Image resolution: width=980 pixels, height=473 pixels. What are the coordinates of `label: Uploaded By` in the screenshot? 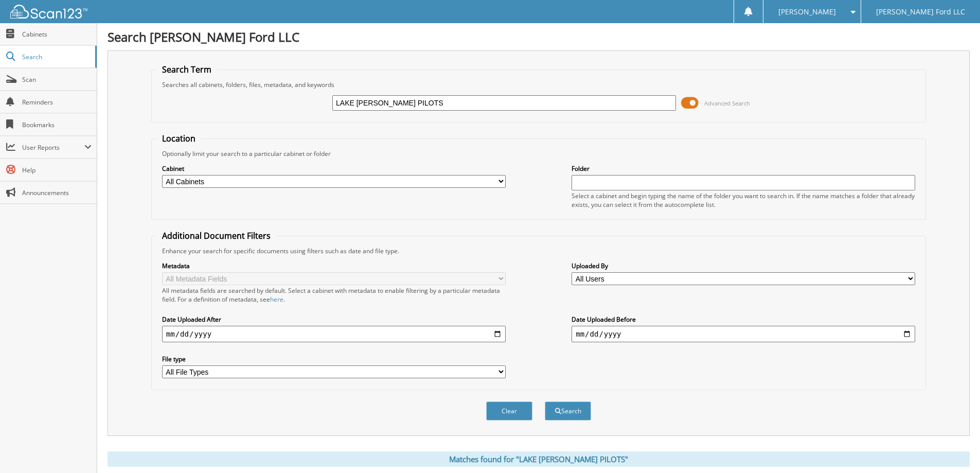 It's located at (744, 265).